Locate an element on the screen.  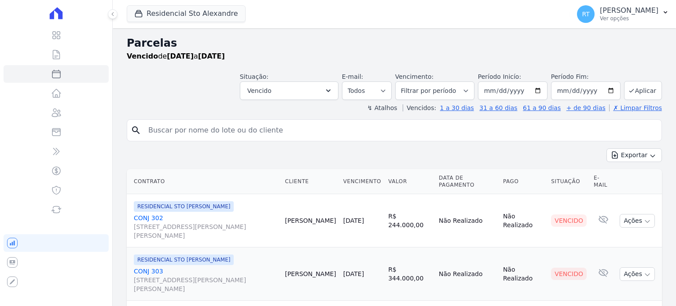
button: Vencido is located at coordinates (289, 91).